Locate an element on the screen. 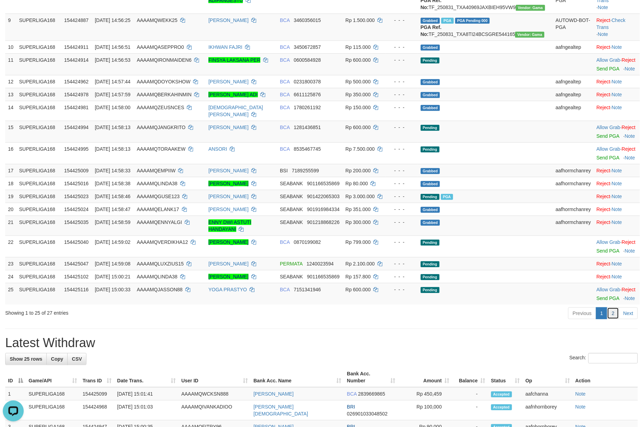 The height and width of the screenshot is (427, 643). span: Copy 7189255599 to clipboard is located at coordinates (305, 171).